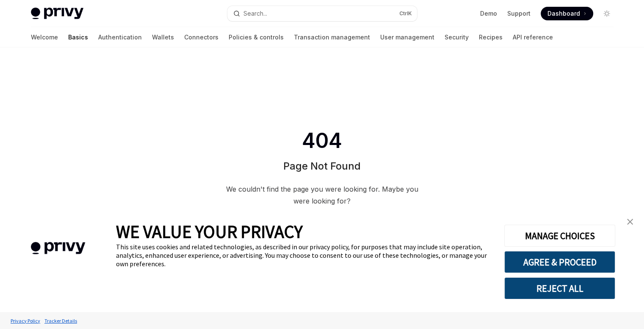 This screenshot has height=329, width=644. Describe the element at coordinates (607, 13) in the screenshot. I see `button: Toggle dark mode` at that location.